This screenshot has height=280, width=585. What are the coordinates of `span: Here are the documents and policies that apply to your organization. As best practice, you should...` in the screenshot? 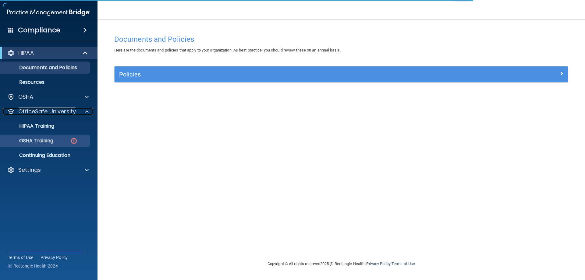 It's located at (227, 50).